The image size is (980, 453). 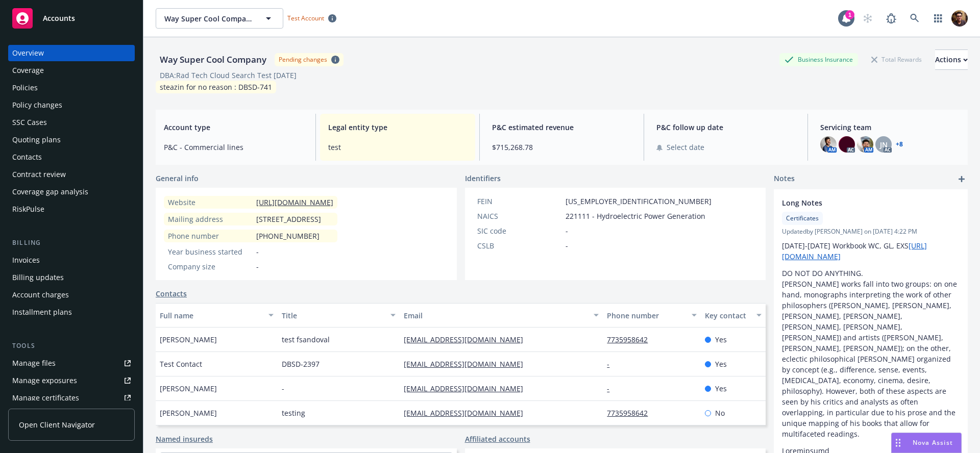 I want to click on span: Select date, so click(x=685, y=147).